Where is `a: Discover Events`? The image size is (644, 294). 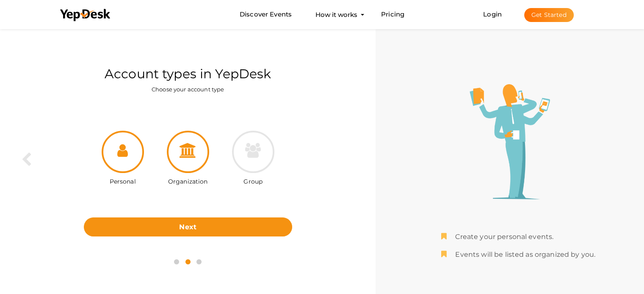 a: Discover Events is located at coordinates (265, 14).